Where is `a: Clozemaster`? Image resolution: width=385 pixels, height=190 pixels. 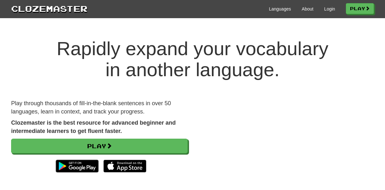
a: Clozemaster is located at coordinates (49, 8).